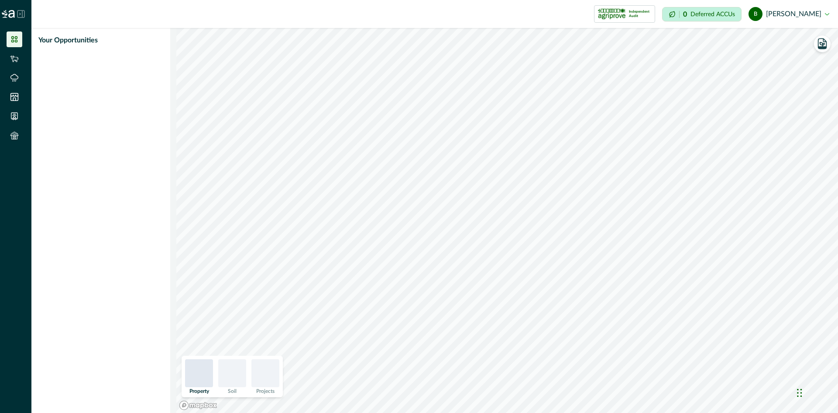 This screenshot has width=838, height=413. I want to click on button: certification logoIndependent Audit, so click(625, 14).